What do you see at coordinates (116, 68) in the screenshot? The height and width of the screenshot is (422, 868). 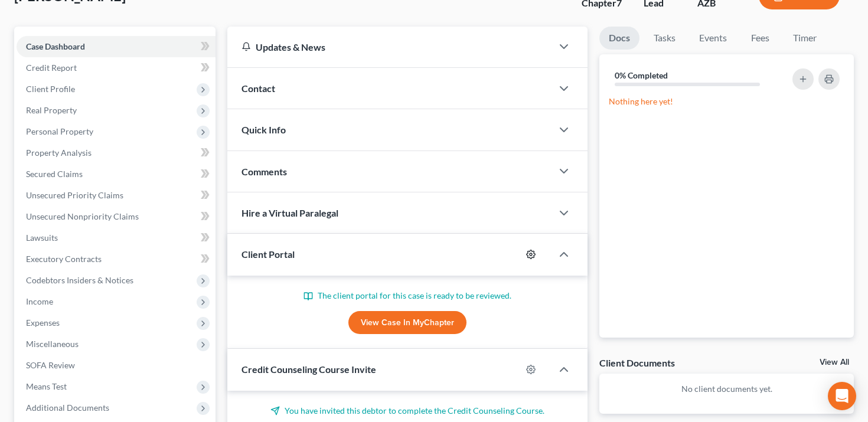 I see `a: Credit Report` at bounding box center [116, 68].